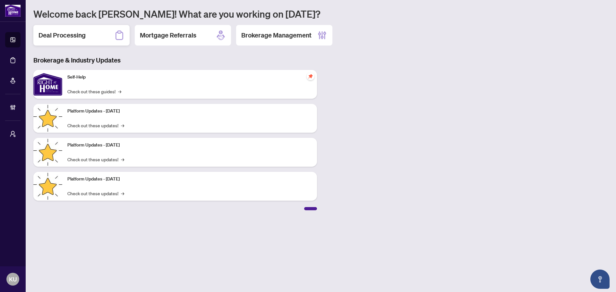 Image resolution: width=616 pixels, height=292 pixels. I want to click on h2: Mortgage Referrals, so click(168, 35).